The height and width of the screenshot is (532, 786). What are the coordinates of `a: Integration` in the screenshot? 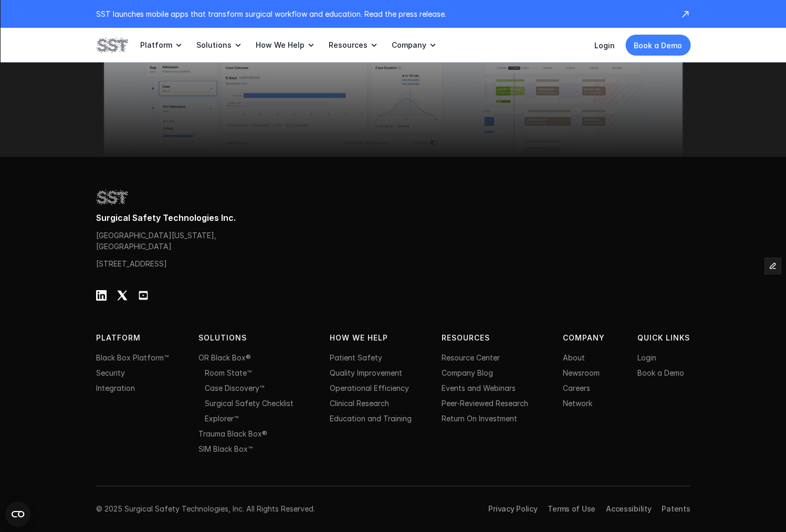 It's located at (116, 388).